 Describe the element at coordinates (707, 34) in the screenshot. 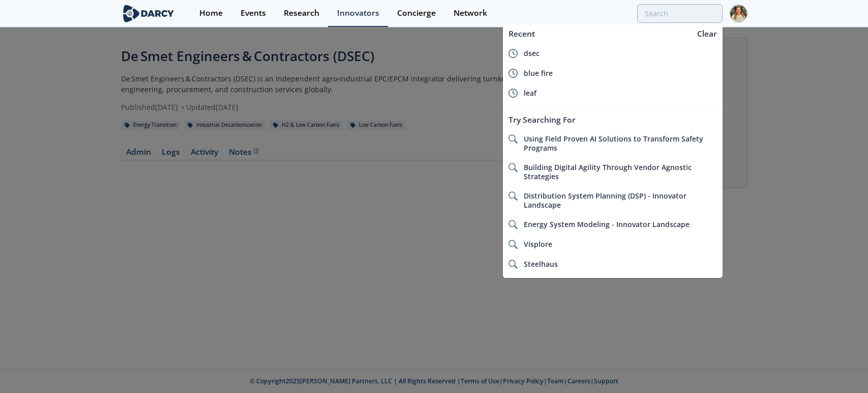

I see `div: Clear` at that location.